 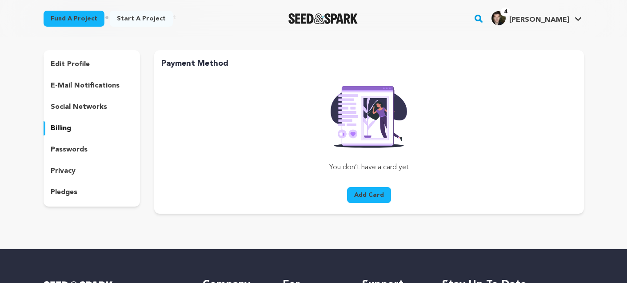 What do you see at coordinates (141, 19) in the screenshot?
I see `a: Start a project` at bounding box center [141, 19].